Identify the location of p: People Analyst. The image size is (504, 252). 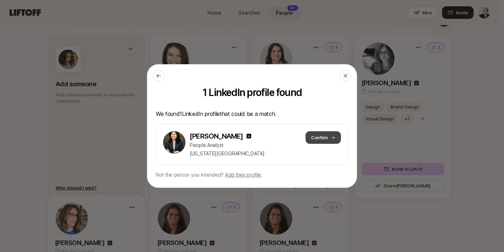
(227, 145).